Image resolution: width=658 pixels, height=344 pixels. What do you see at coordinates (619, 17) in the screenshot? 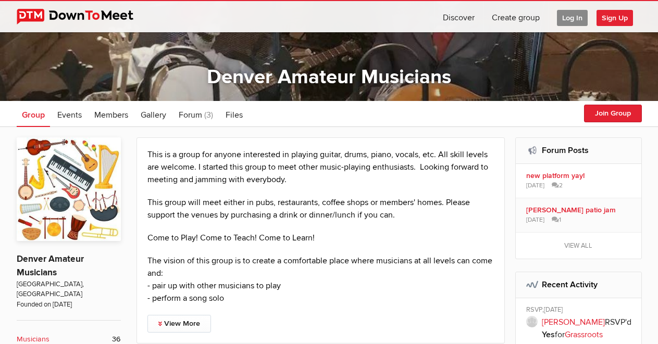
I see `a: Sign Up` at bounding box center [619, 17].